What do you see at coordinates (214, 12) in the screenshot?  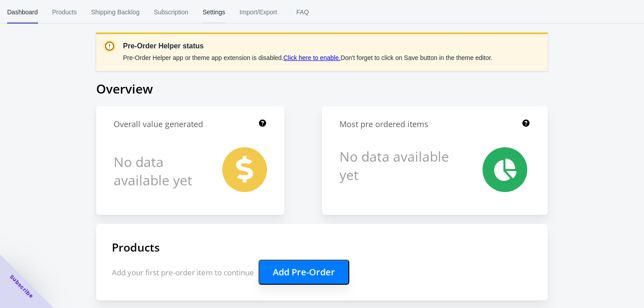 I see `span: Settings` at bounding box center [214, 12].